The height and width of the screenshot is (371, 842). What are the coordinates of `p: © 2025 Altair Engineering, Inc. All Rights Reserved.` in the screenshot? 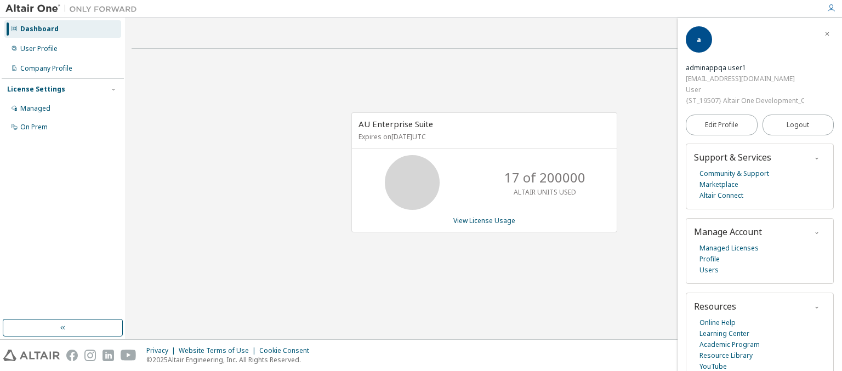 It's located at (231, 360).